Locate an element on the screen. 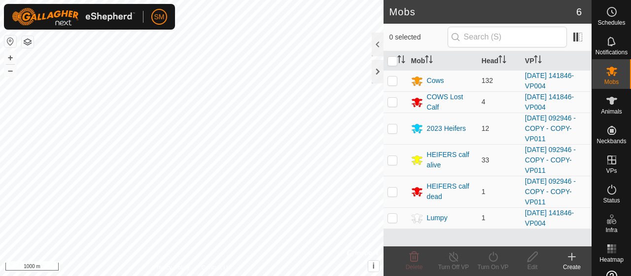  span: Delete is located at coordinates (414, 267).